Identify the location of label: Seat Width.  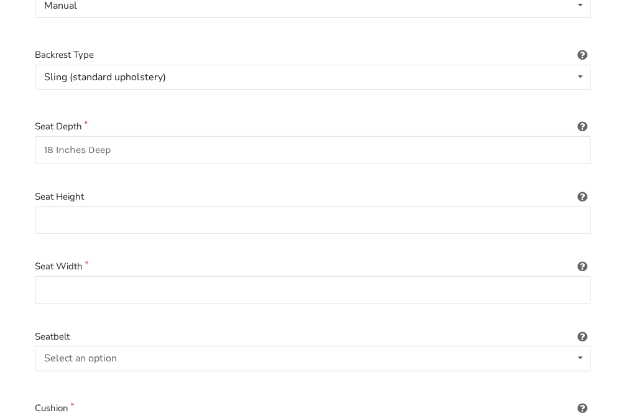
(313, 266).